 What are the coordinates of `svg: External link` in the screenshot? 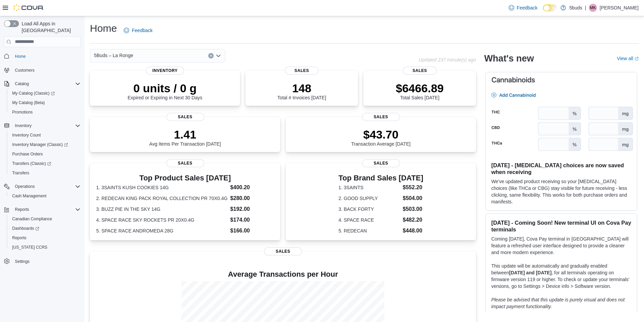 It's located at (637, 59).